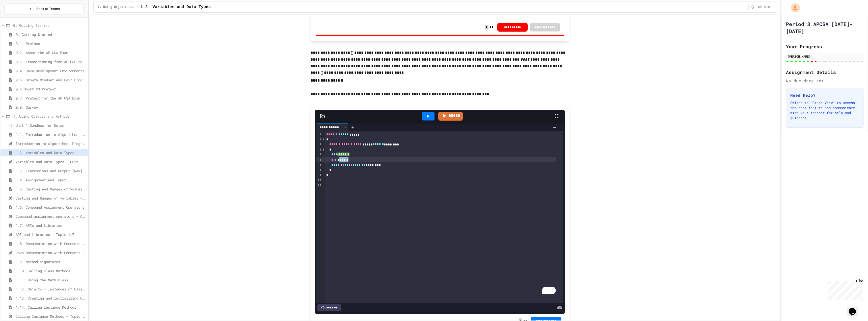 This screenshot has height=321, width=868. What do you see at coordinates (51, 307) in the screenshot?
I see `span: 1.14. Calling Instance Methods` at bounding box center [51, 307].